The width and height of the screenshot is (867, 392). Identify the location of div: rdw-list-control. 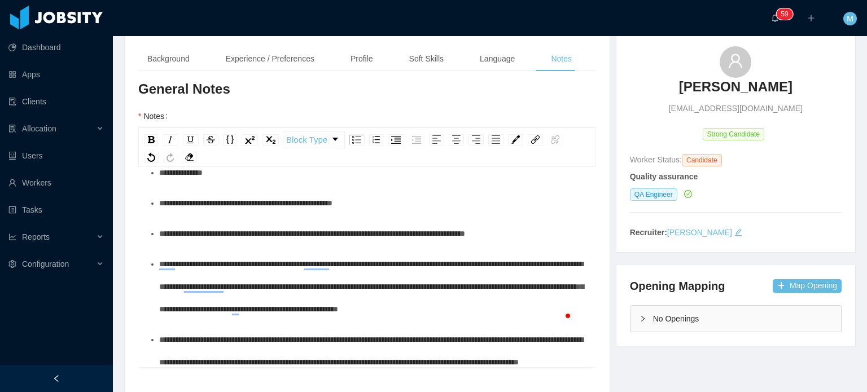
(386, 140).